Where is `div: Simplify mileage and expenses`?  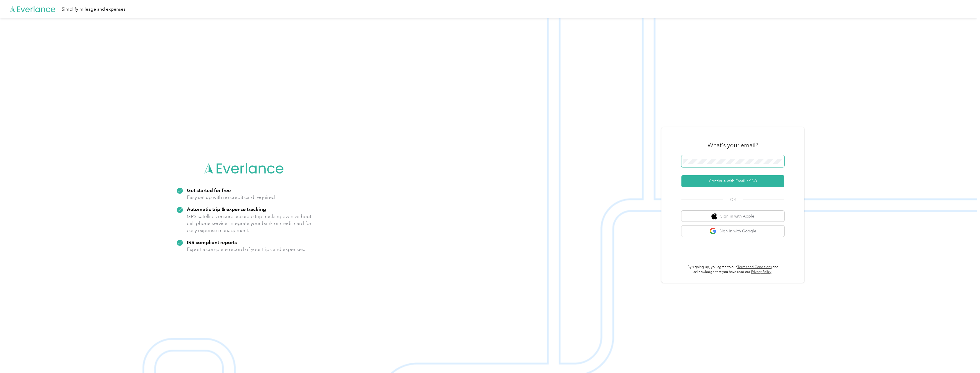
div: Simplify mileage and expenses is located at coordinates (93, 9).